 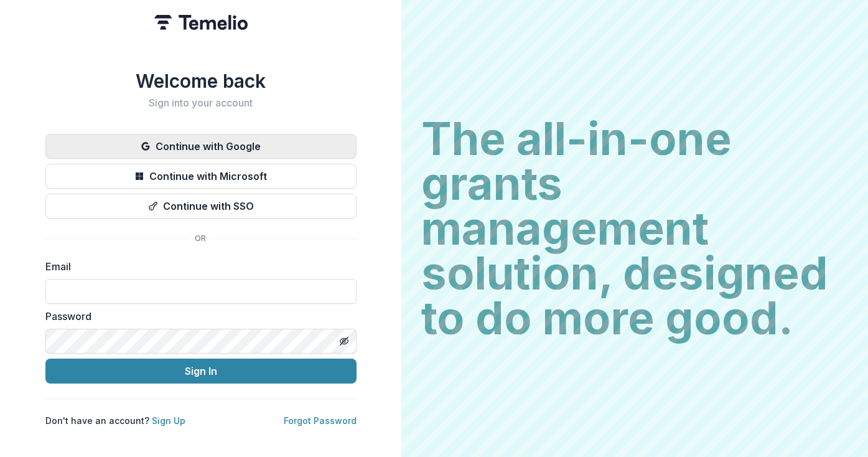 I want to click on button: Toggle password visibility, so click(x=344, y=341).